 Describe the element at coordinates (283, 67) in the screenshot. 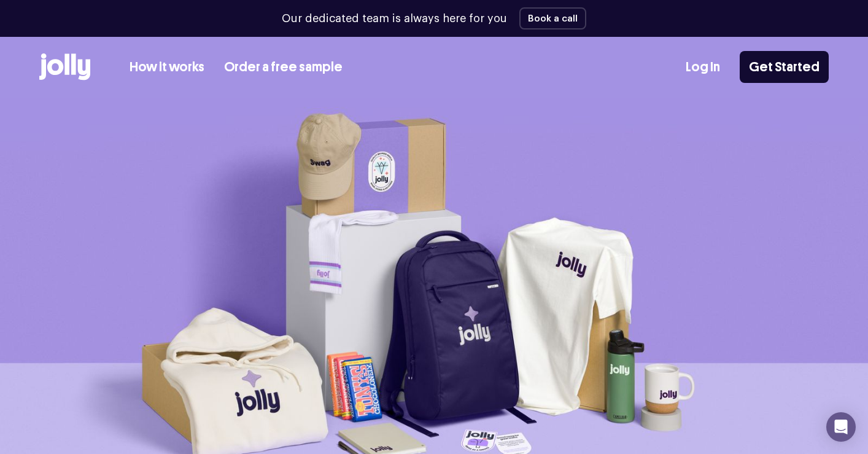

I see `a: Order a free sample` at that location.